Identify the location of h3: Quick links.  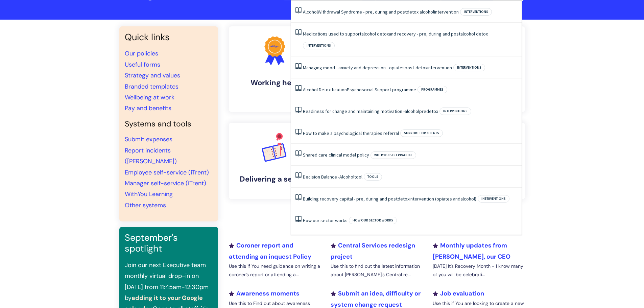
(169, 37).